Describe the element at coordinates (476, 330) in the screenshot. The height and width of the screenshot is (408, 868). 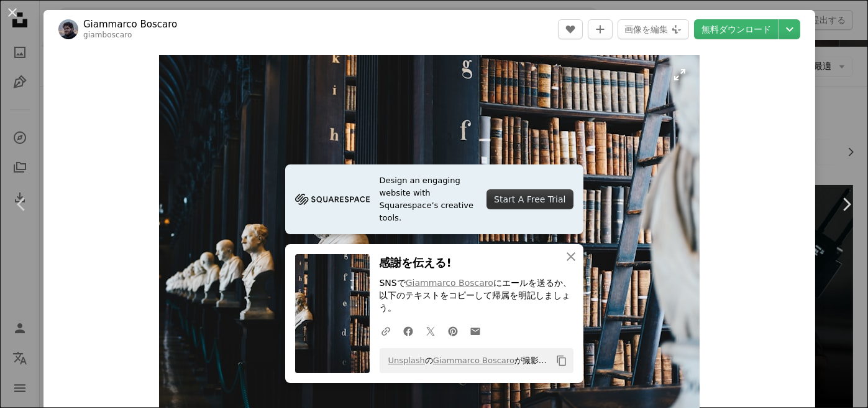
I see `a: Eメールでシェアする` at that location.